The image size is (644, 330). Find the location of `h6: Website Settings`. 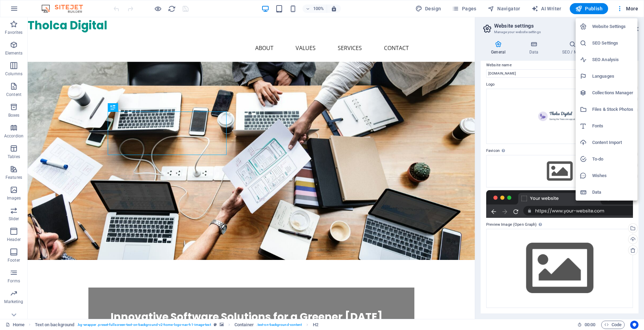

h6: Website Settings is located at coordinates (613, 27).